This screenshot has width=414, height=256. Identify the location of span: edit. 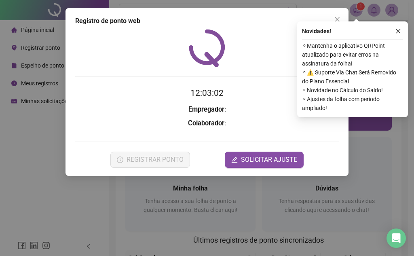
(234, 160).